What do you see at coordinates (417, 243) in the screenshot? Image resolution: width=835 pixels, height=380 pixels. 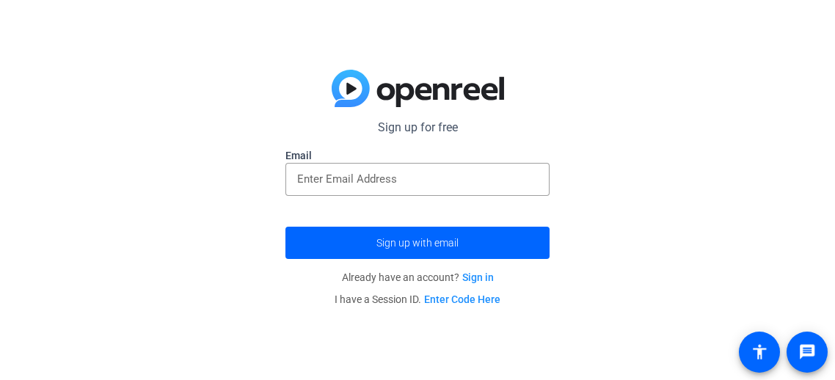 I see `button: Sign up with email` at bounding box center [417, 243].